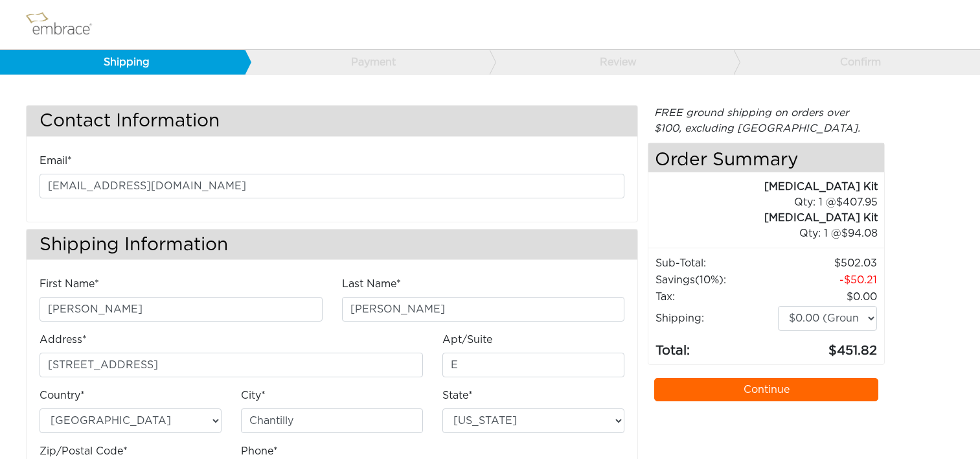 The height and width of the screenshot is (459, 980). I want to click on td: Savings :, so click(716, 280).